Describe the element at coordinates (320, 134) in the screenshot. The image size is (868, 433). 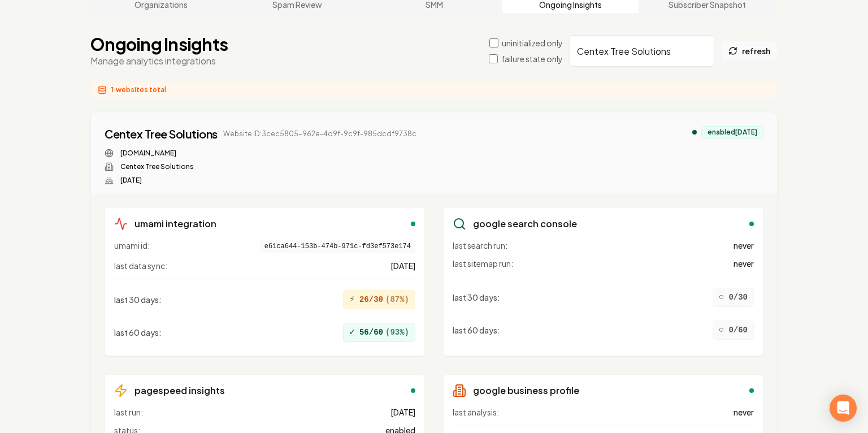
I see `span: Website ID: 3cec5805-962e-4d9f-9c9f-985dcdf9738c` at that location.